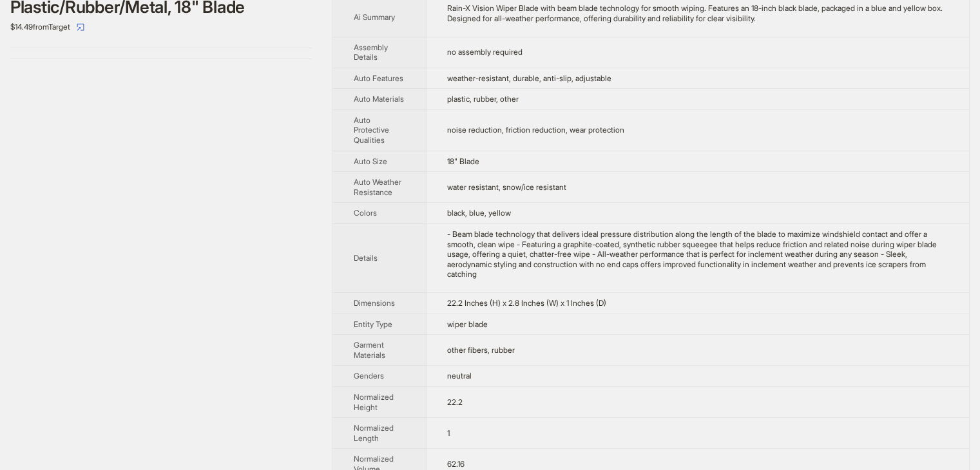  I want to click on span: Auto Weather Resistance, so click(378, 187).